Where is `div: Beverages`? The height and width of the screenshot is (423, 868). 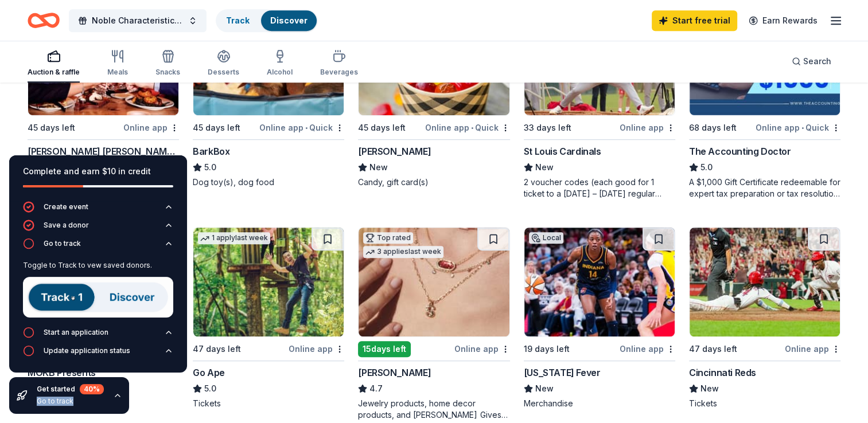 div: Beverages is located at coordinates (339, 72).